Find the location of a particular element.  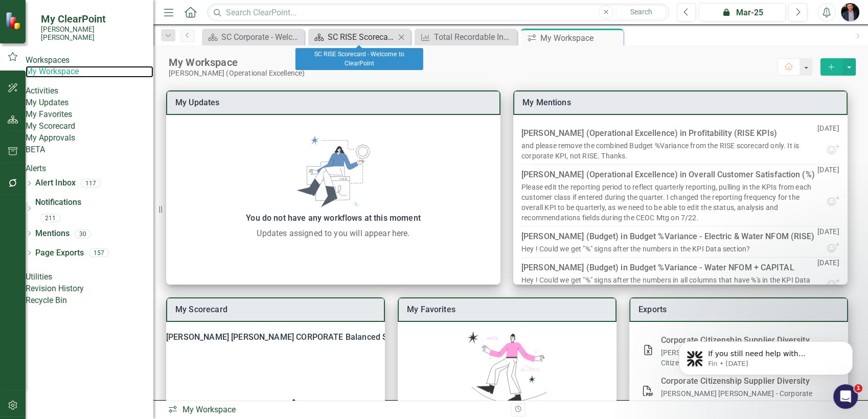

a: Mentions is located at coordinates (52, 233).